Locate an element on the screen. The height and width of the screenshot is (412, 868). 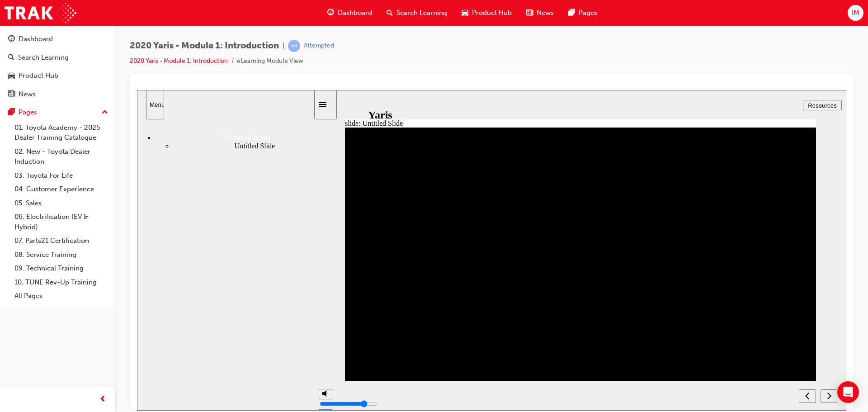
span: Resources is located at coordinates (685, 16).